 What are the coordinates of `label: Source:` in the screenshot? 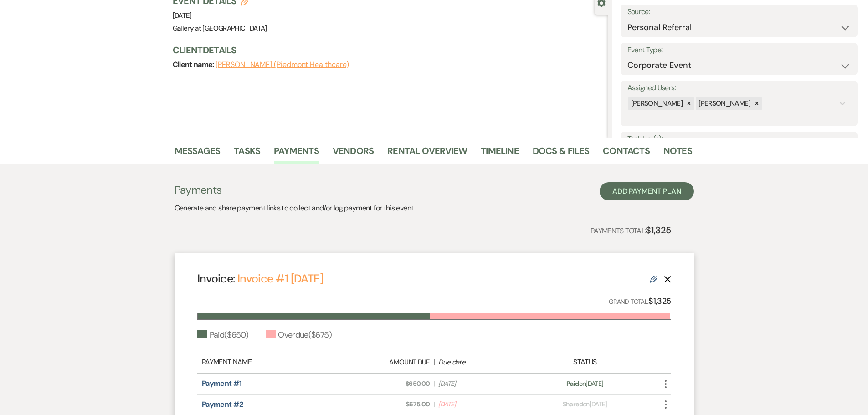 It's located at (739, 12).